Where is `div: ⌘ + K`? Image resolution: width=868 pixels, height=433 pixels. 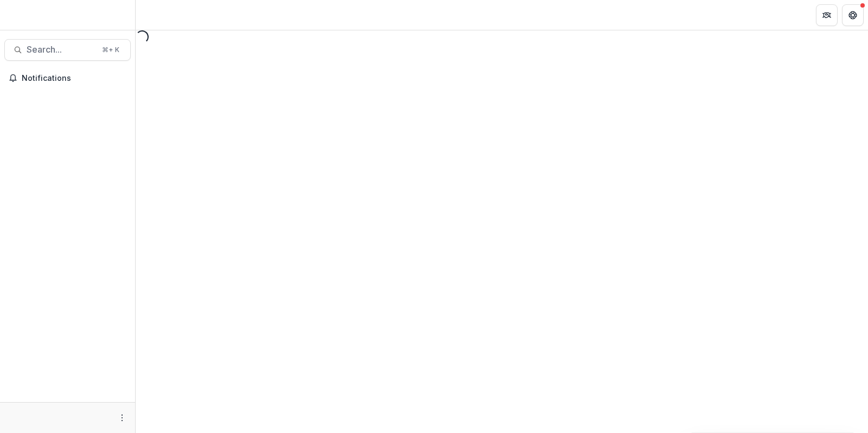 div: ⌘ + K is located at coordinates (111, 50).